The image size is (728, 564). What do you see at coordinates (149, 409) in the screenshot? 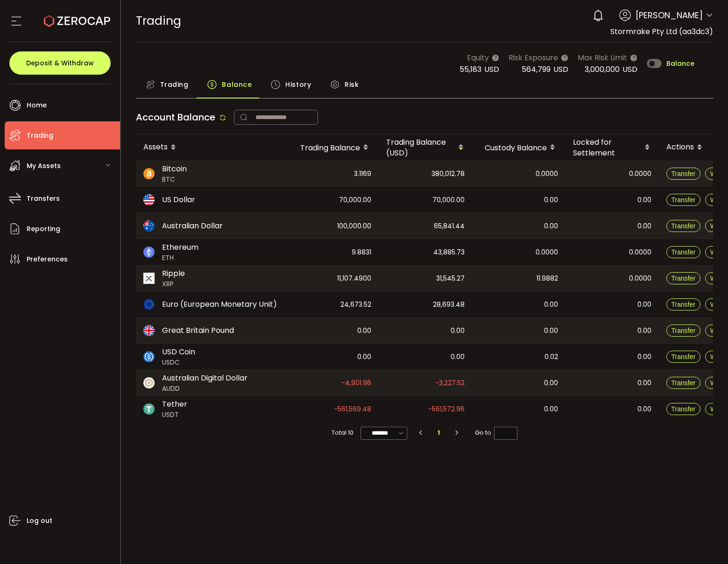
I see `img: usdt_portfolio.svg` at bounding box center [149, 409].